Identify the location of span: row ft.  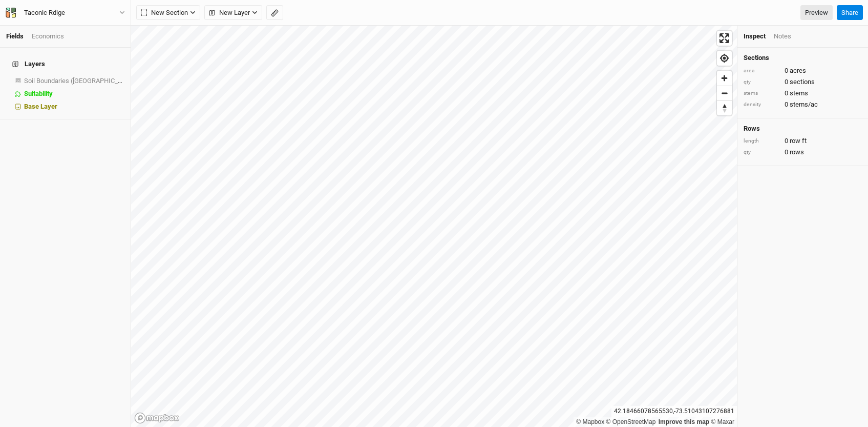
(798, 141).